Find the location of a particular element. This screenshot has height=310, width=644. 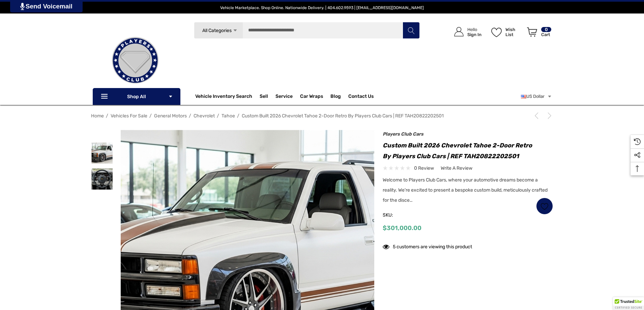

span: All Categories is located at coordinates (216, 30).